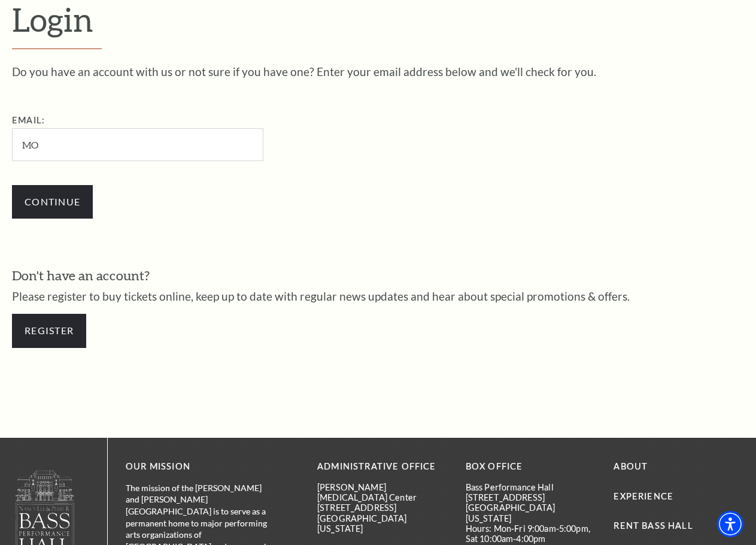  I want to click on a: Rent Bass Hall, so click(653, 525).